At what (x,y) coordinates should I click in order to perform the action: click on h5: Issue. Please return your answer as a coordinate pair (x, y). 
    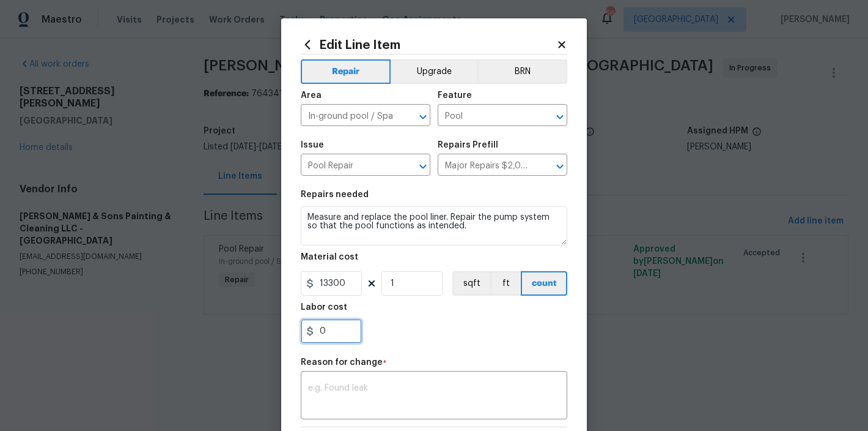
    Looking at the image, I should click on (312, 145).